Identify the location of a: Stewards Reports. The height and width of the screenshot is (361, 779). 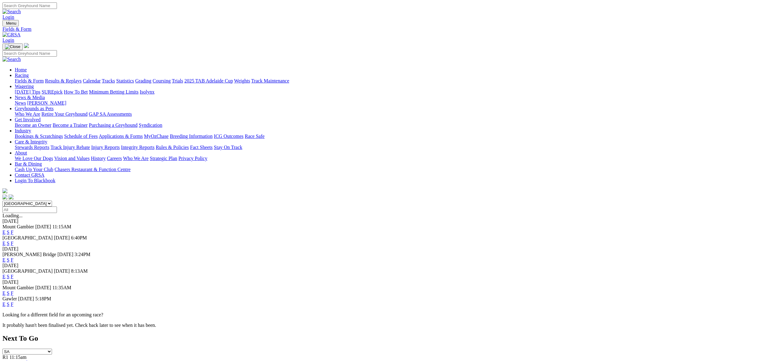
(32, 147).